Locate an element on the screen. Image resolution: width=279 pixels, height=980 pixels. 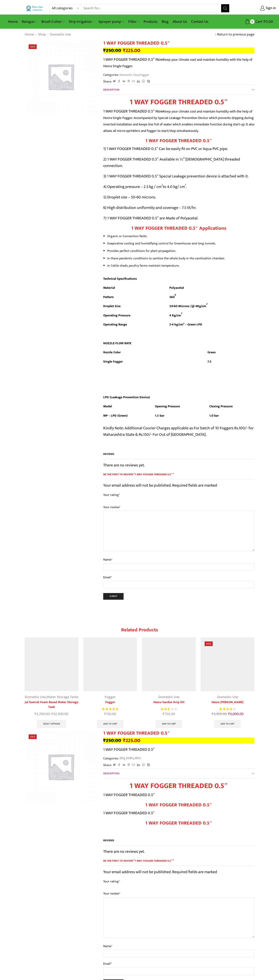
p: 1) 1 WAY FOGGER THREADED 0.5″ Can be easily fit on PVC or Aqua PVC pipe. is located at coordinates (178, 149).